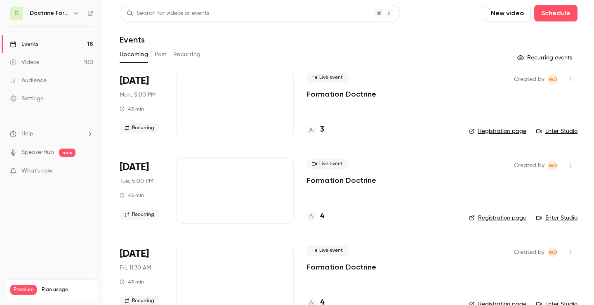 The height and width of the screenshot is (305, 594). Describe the element at coordinates (28, 80) in the screenshot. I see `div: Audience` at that location.